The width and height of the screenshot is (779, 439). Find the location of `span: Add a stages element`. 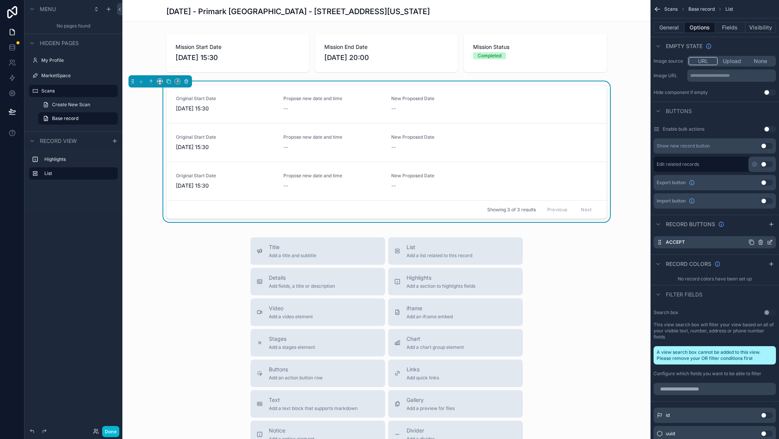

span: Add a stages element is located at coordinates (292, 347).